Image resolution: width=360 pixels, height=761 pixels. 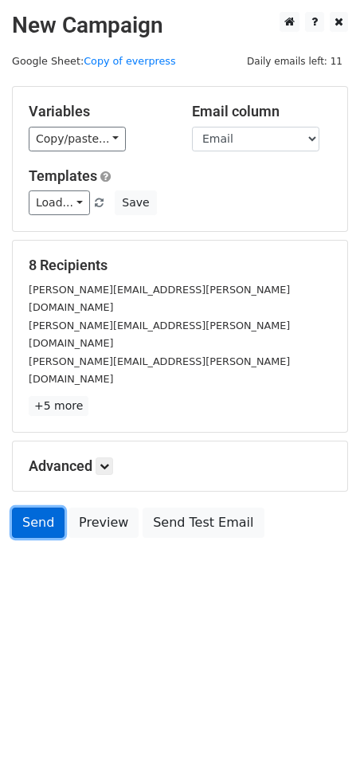 I want to click on a: Send, so click(x=38, y=523).